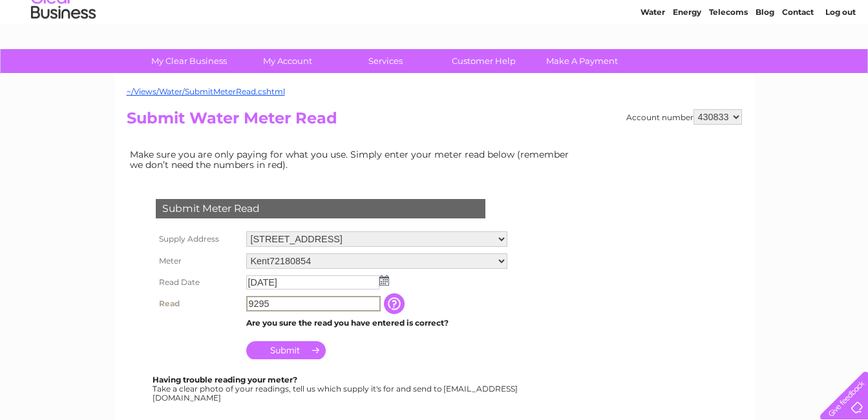  Describe the element at coordinates (687, 60) in the screenshot. I see `a: Energy` at that location.